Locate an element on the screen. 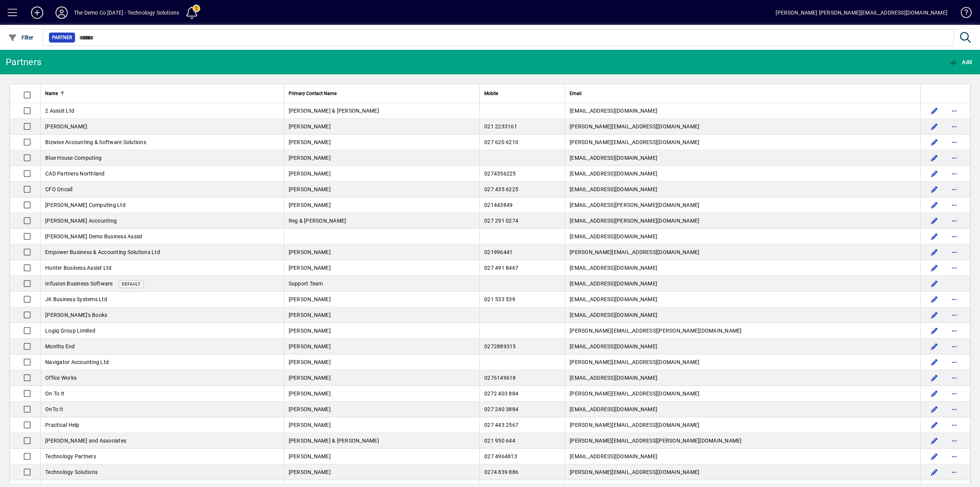 The image size is (980, 487). span: 027 291 0274 is located at coordinates (501, 221).